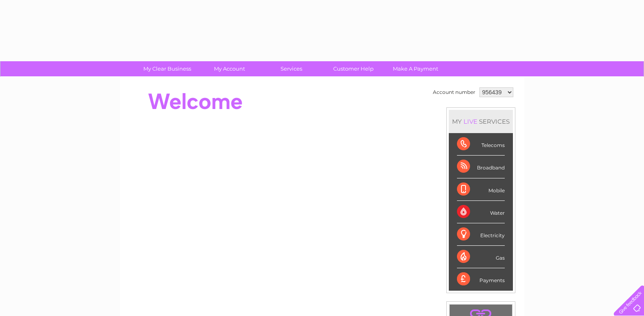  I want to click on div: Gas, so click(481, 257).